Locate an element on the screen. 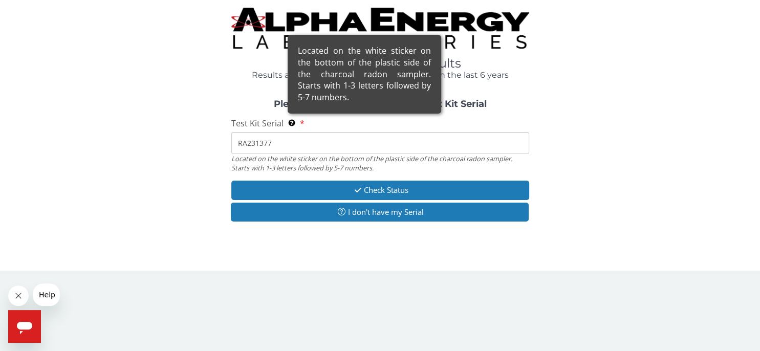 Image resolution: width=760 pixels, height=351 pixels. h1: Radon & Mold Test Results is located at coordinates (380, 63).